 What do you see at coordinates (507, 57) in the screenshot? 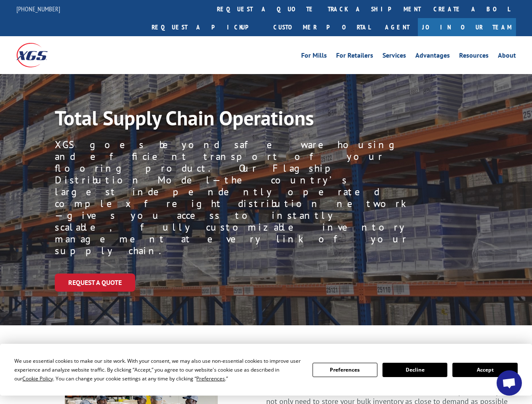
I see `a: About` at bounding box center [507, 57].